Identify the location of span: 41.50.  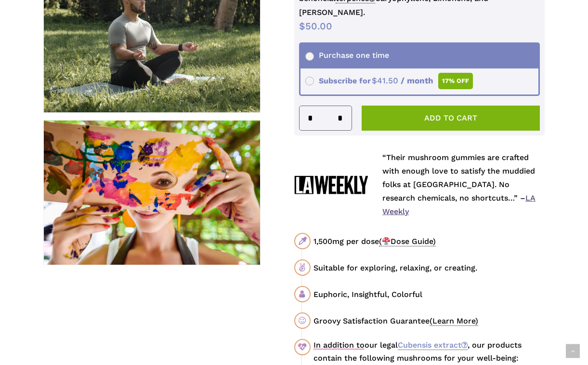
(385, 81).